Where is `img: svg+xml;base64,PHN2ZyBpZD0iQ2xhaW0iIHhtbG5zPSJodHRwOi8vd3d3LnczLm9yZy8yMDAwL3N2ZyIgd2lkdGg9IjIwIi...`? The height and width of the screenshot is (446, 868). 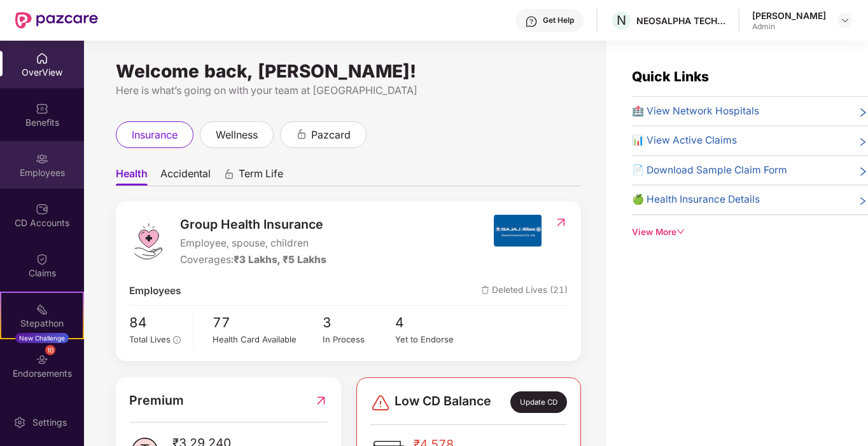
img: svg+xml;base64,PHN2ZyBpZD0iQ2xhaW0iIHhtbG5zPSJodHRwOi8vd3d3LnczLm9yZy8yMDAwL3N2ZyIgd2lkdGg9IjIwIi... is located at coordinates (42, 260).